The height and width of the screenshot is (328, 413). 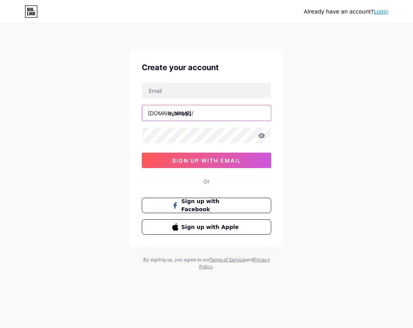 What do you see at coordinates (211, 206) in the screenshot?
I see `span: Sign up with Facebook` at bounding box center [211, 206].